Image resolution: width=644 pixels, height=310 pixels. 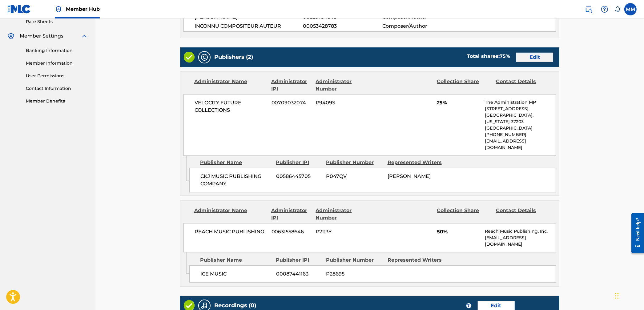 What do you see at coordinates (418, 26) in the screenshot?
I see `span: Composer/Author` at bounding box center [418, 26].